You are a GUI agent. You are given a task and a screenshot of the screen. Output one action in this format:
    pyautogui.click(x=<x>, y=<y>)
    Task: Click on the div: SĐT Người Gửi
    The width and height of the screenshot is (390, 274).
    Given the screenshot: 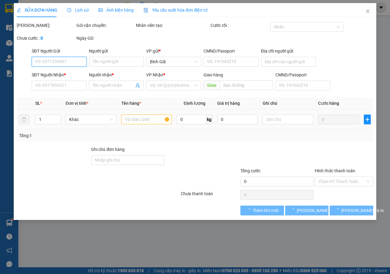 What is the action you would take?
    pyautogui.click(x=59, y=51)
    